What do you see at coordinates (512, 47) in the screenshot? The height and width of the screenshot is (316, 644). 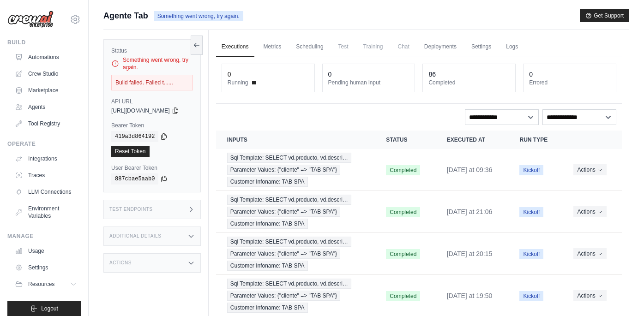 I see `a: Logs` at bounding box center [512, 47].